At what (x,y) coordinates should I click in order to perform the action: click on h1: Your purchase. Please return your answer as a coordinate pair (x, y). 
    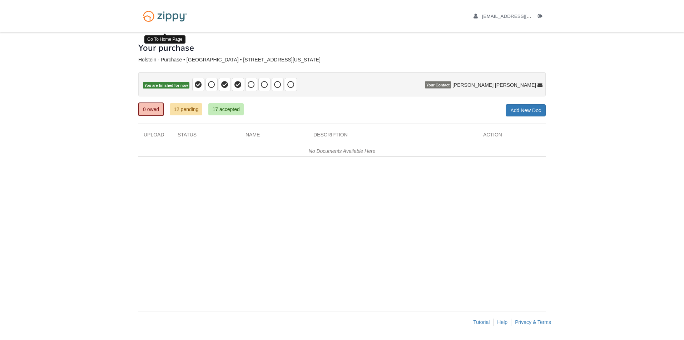
    Looking at the image, I should click on (166, 48).